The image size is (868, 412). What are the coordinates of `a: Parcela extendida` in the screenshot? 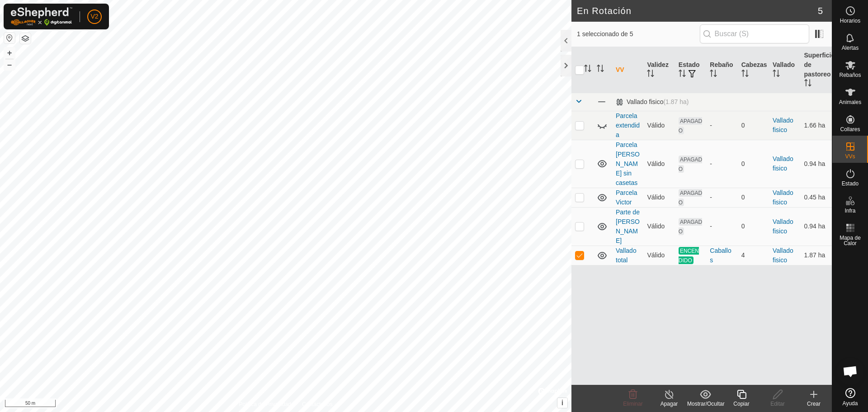 It's located at (628, 125).